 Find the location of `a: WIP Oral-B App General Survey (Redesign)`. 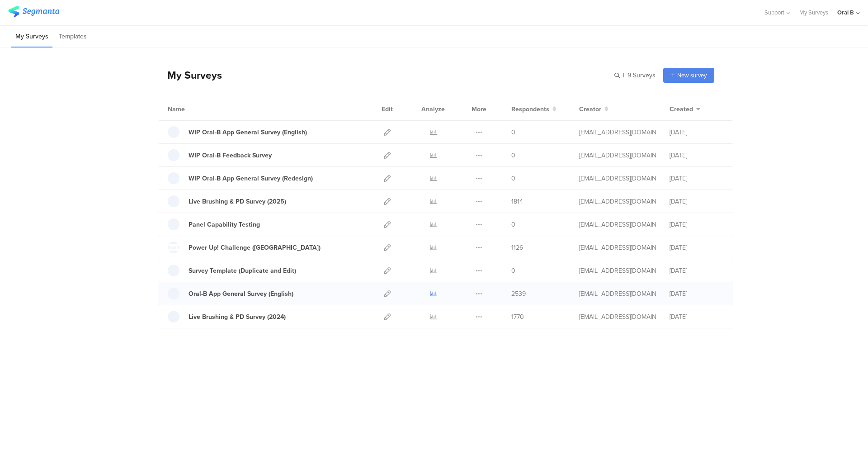

a: WIP Oral-B App General Survey (Redesign) is located at coordinates (240, 178).